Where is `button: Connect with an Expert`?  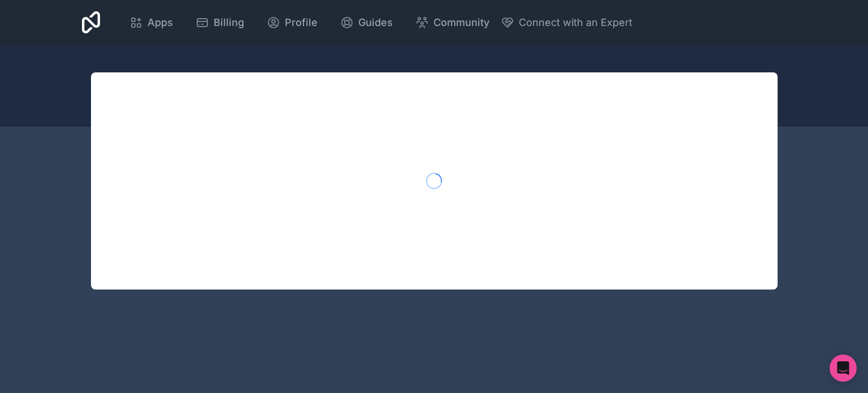
button: Connect with an Expert is located at coordinates (566, 23).